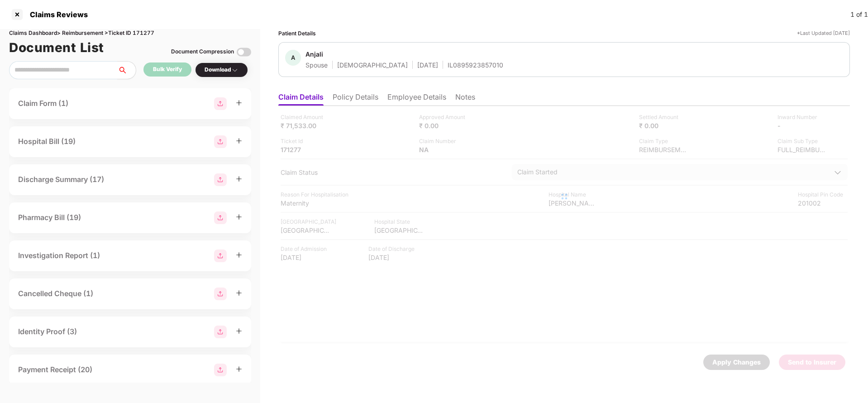 Image resolution: width=868 pixels, height=403 pixels. What do you see at coordinates (859, 14) in the screenshot?
I see `div: 1 of 1` at bounding box center [859, 14].